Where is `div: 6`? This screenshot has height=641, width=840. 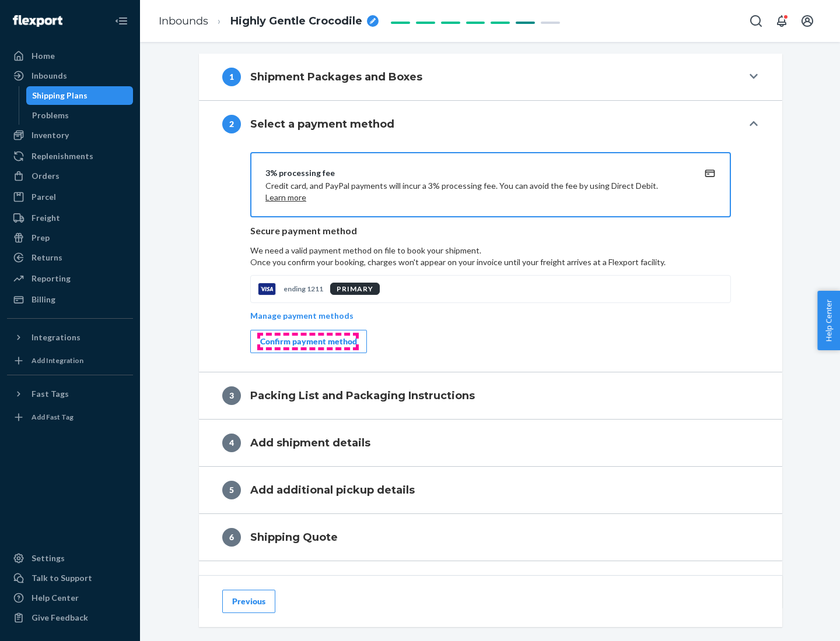
div: 6 is located at coordinates (231, 538).